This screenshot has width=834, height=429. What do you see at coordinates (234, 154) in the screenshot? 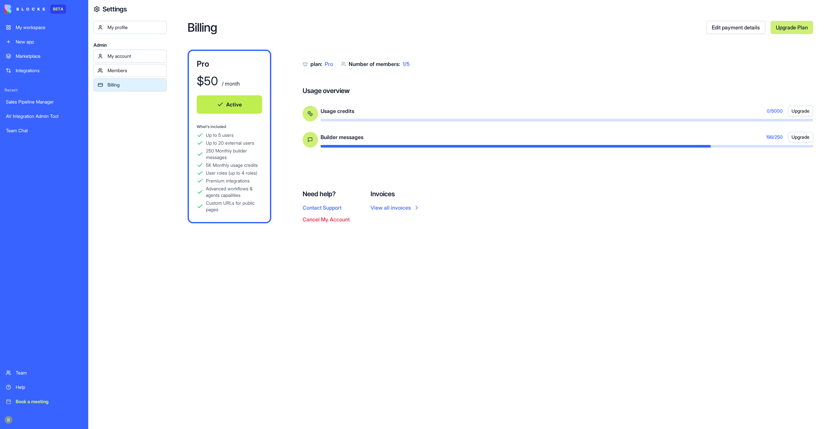
I see `div: 250 Monthly builder messages` at bounding box center [234, 154].